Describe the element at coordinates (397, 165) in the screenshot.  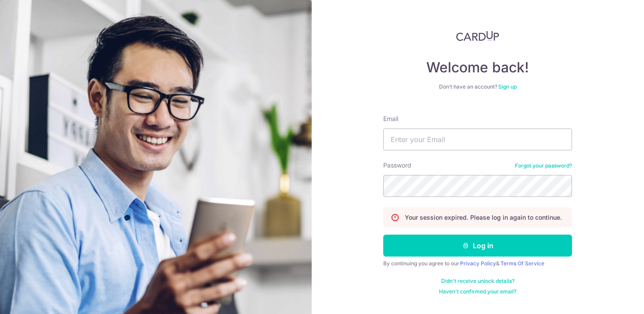
I see `label: Password` at that location.